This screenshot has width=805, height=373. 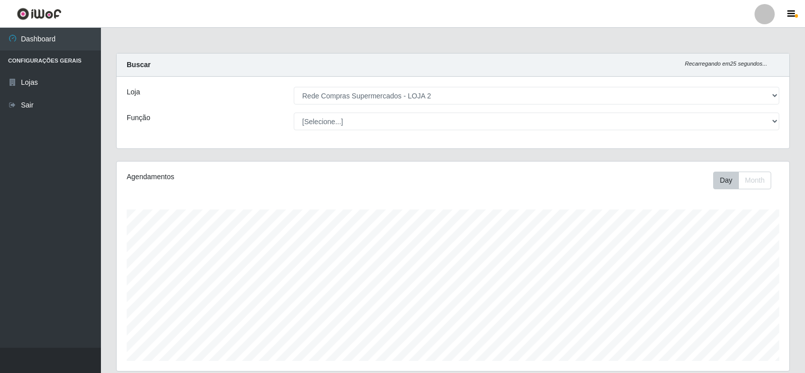 I want to click on button: Day, so click(x=726, y=180).